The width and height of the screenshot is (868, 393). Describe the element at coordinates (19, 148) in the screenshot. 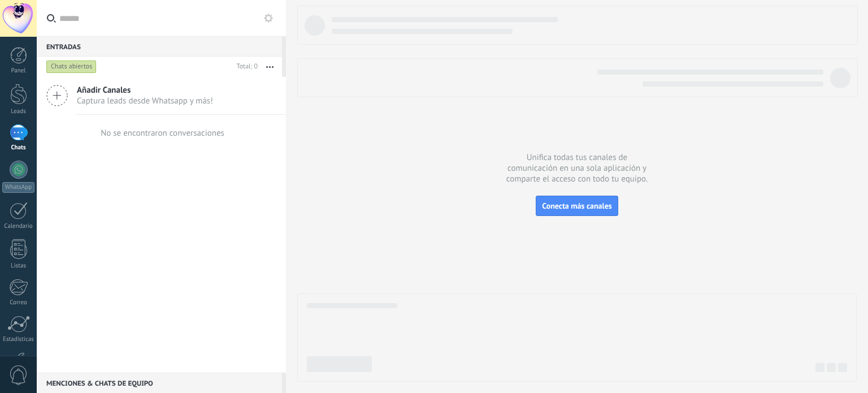

I see `div: Chats` at that location.